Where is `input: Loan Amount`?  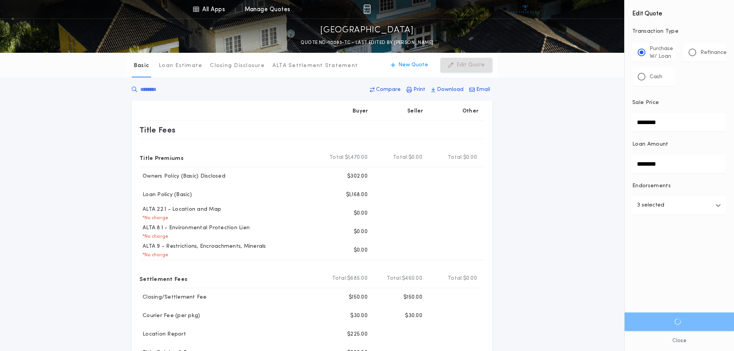
input: Loan Amount is located at coordinates (679, 164).